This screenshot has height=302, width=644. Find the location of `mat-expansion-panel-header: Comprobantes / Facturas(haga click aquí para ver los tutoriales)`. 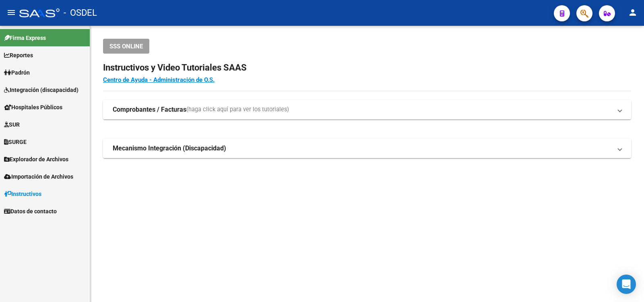

mat-expansion-panel-header: Comprobantes / Facturas(haga click aquí para ver los tutoriales) is located at coordinates (367, 109).